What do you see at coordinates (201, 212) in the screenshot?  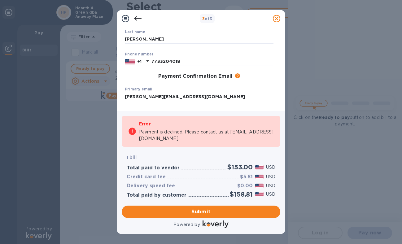 I see `span: Submit` at bounding box center [201, 212].